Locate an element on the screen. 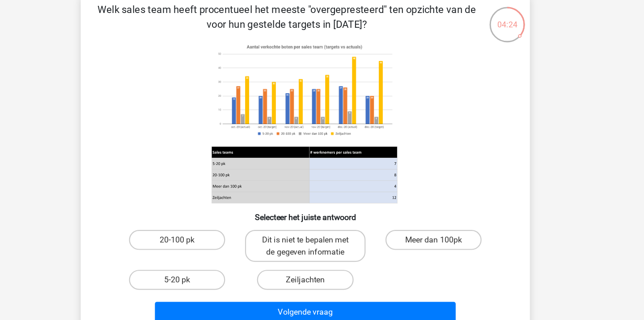  label: Meer dan 100pk is located at coordinates (437, 232).